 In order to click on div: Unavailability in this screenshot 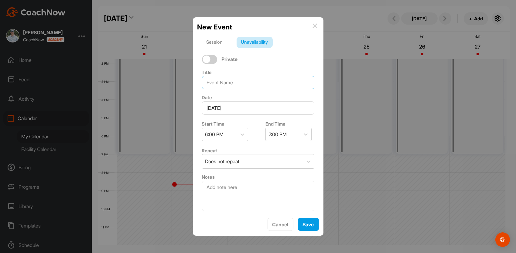, I will do `click(255, 43)`.